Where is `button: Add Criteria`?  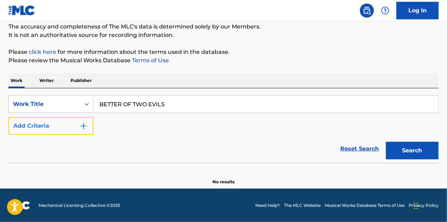
button: Add Criteria is located at coordinates (51, 126).